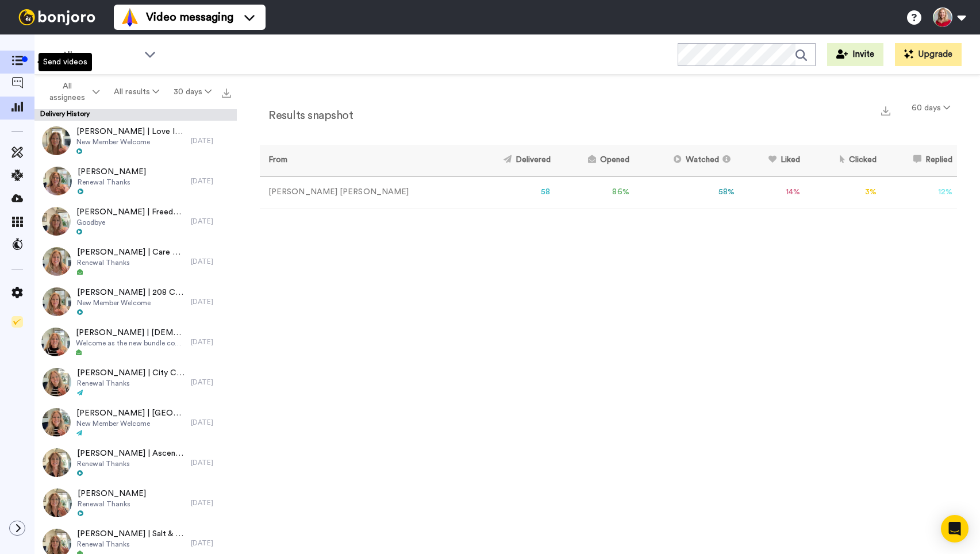  Describe the element at coordinates (131, 343) in the screenshot. I see `span: Welcome as the new bundle coordinator` at that location.